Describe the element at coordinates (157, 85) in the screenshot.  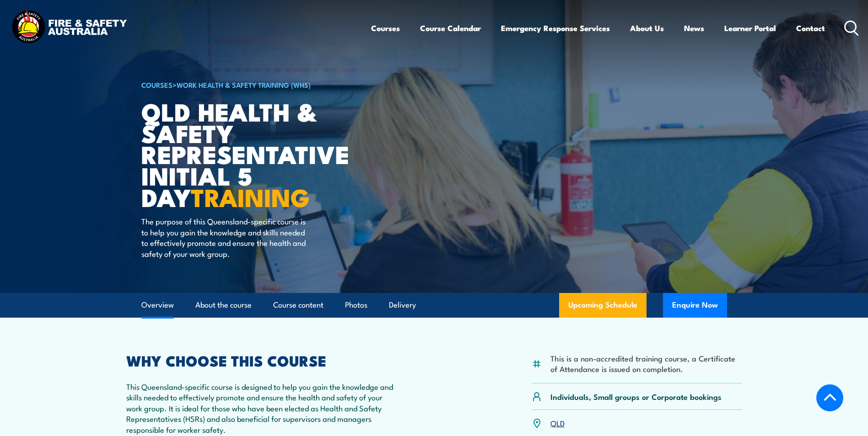
I see `a: COURSES` at that location.